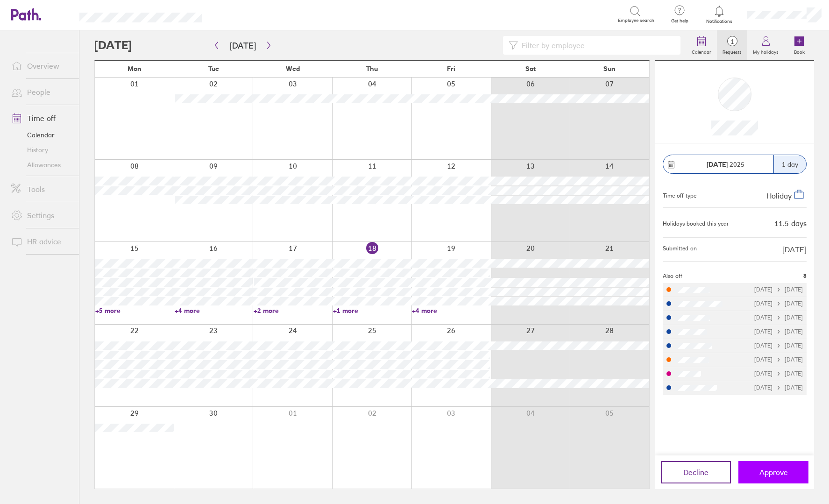  What do you see at coordinates (790, 164) in the screenshot?
I see `div: 1 day` at bounding box center [790, 164].